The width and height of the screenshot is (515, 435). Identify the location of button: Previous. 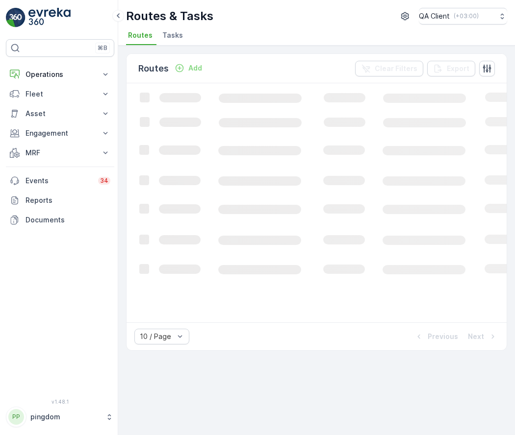
(436, 337).